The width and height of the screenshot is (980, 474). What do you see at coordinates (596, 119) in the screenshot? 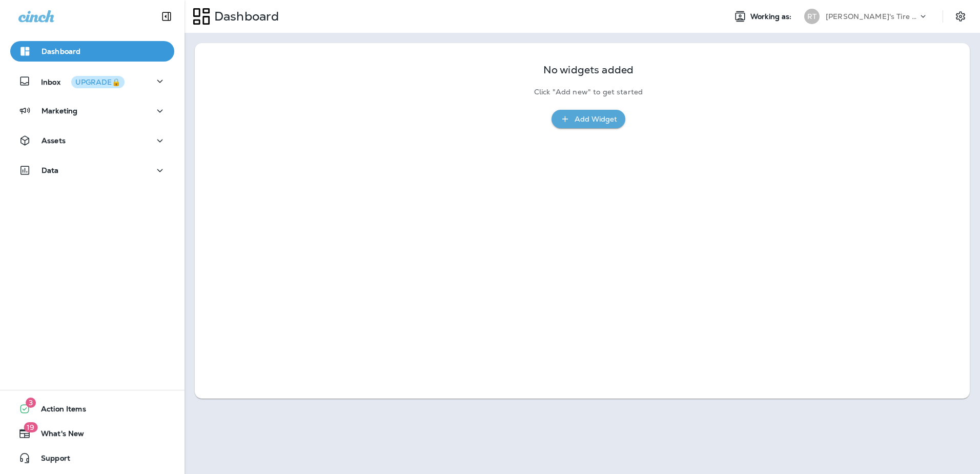
I see `div: Add Widget` at bounding box center [596, 119].